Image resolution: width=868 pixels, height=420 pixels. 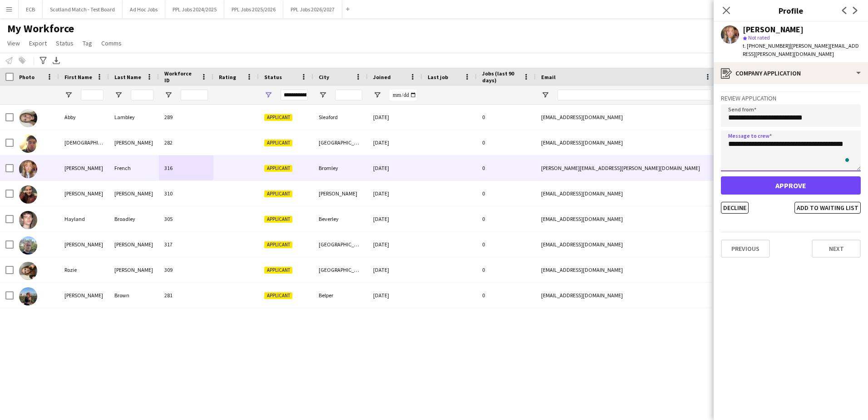 I want to click on button: Ad Hoc Jobs, so click(x=144, y=10).